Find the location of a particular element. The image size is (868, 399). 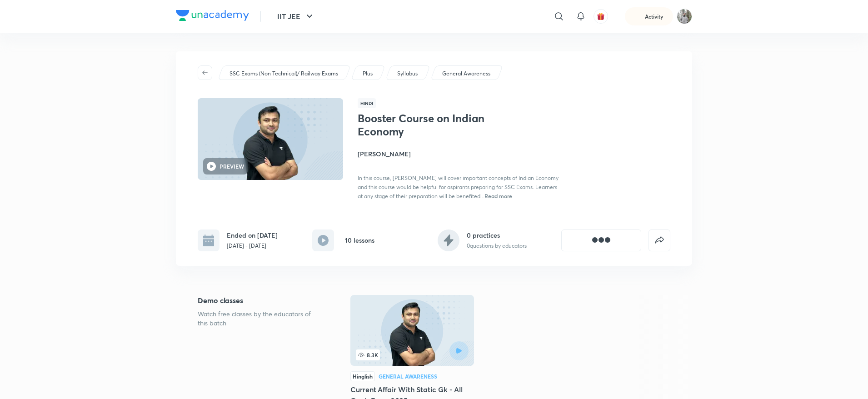

h5: Demo classes is located at coordinates (259, 300).